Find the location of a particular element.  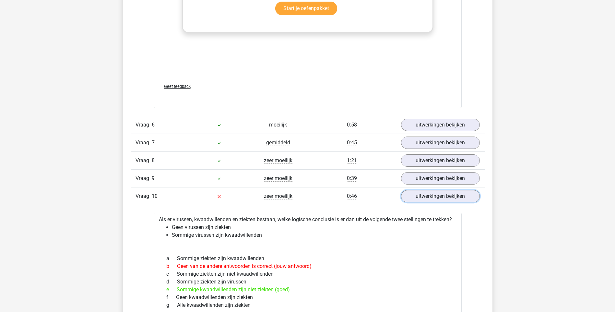

span: e is located at coordinates (172, 290).